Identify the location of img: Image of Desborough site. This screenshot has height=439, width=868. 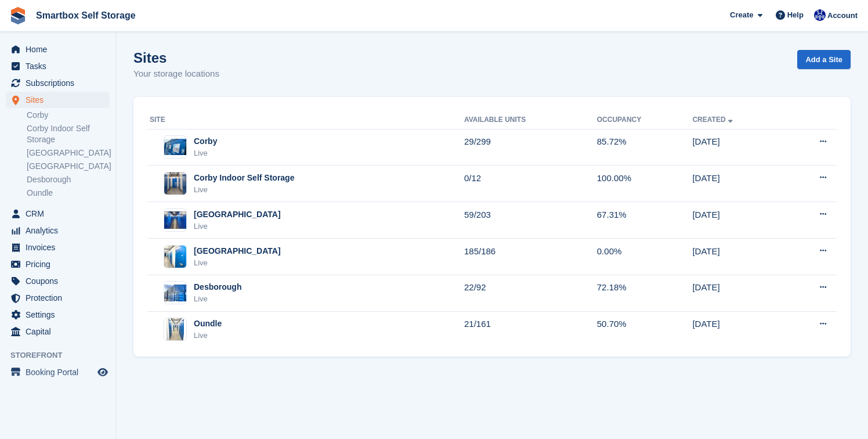
(175, 292).